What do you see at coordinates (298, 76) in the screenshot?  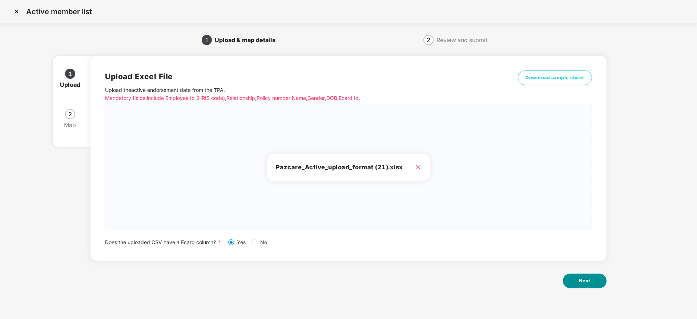 I see `h2: Upload Excel File` at bounding box center [298, 76].